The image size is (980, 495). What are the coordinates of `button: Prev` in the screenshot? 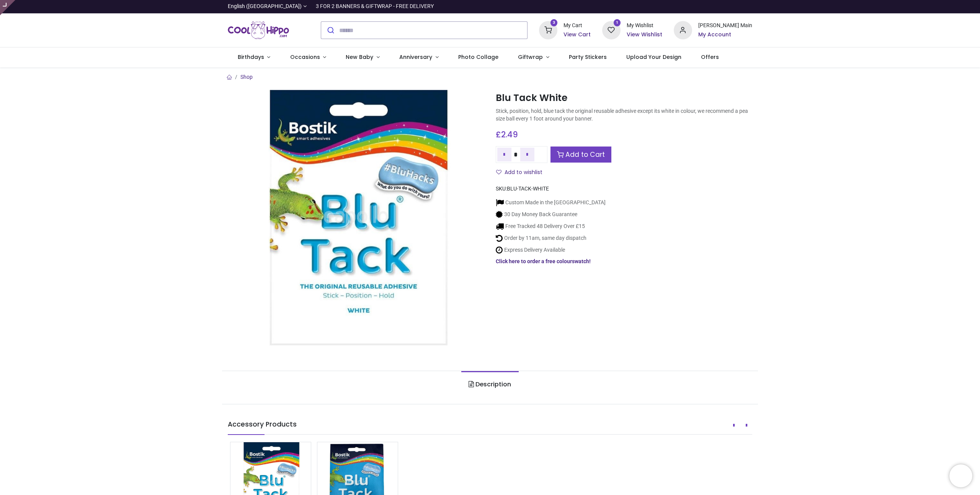 It's located at (734, 425).